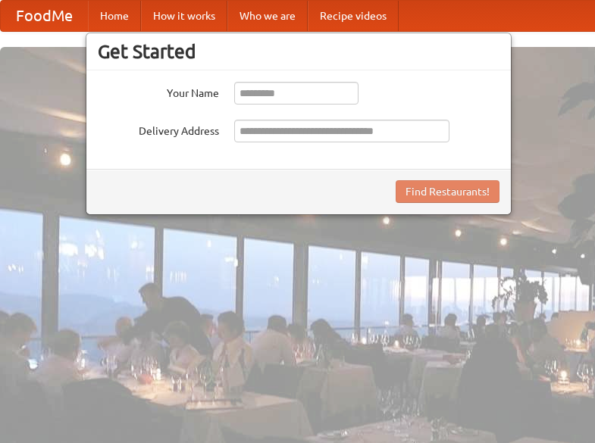 The width and height of the screenshot is (595, 443). What do you see at coordinates (158, 91) in the screenshot?
I see `label: Your Name` at bounding box center [158, 91].